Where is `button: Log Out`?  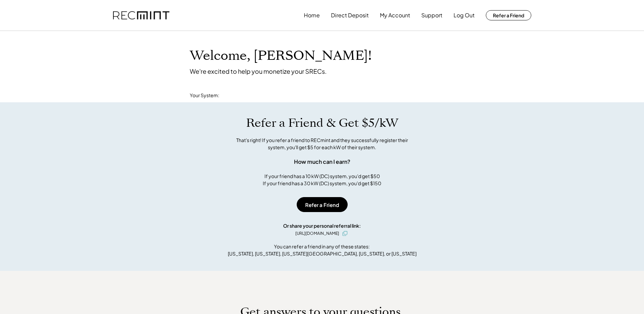 button: Log Out is located at coordinates (464, 15).